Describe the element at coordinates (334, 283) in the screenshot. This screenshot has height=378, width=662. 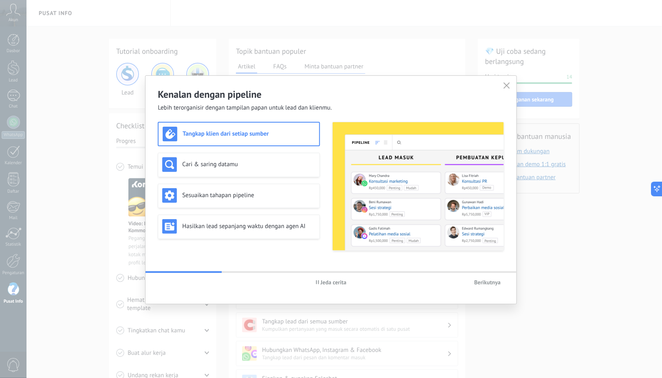
I see `span: Jeda cerita` at that location.